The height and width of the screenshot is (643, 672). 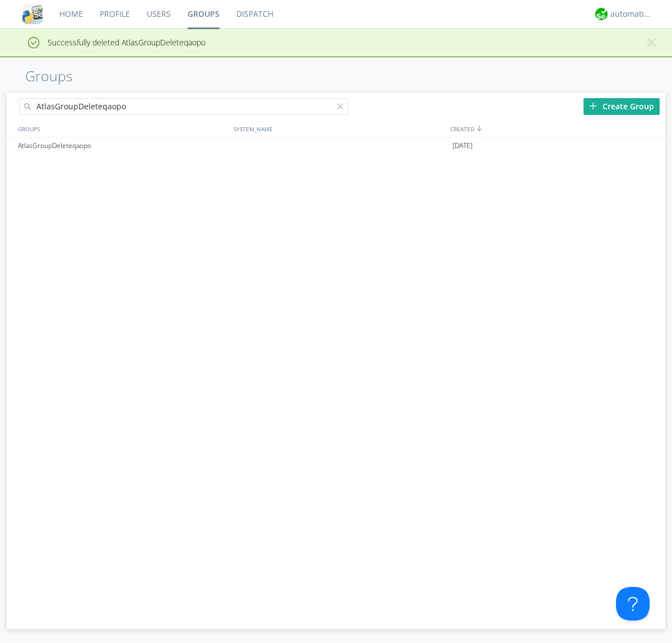 What do you see at coordinates (184, 106) in the screenshot?
I see `input: Search groups` at bounding box center [184, 106].